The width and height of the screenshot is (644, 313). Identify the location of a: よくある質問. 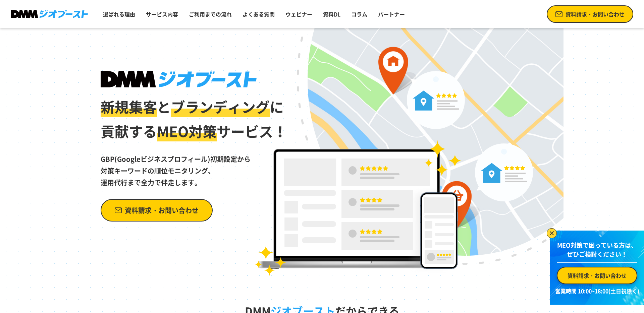
(258, 14).